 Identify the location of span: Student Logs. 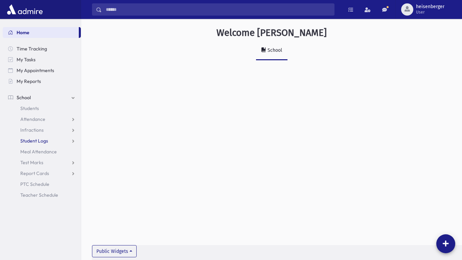
(34, 141).